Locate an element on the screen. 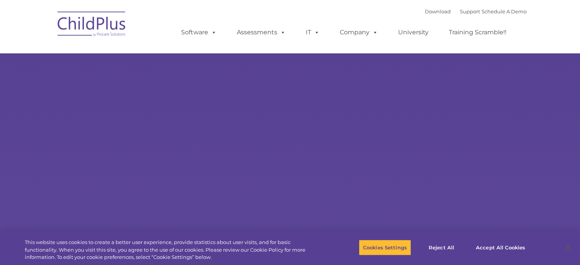 The height and width of the screenshot is (265, 580). a: Training Scramble!! is located at coordinates (478, 32).